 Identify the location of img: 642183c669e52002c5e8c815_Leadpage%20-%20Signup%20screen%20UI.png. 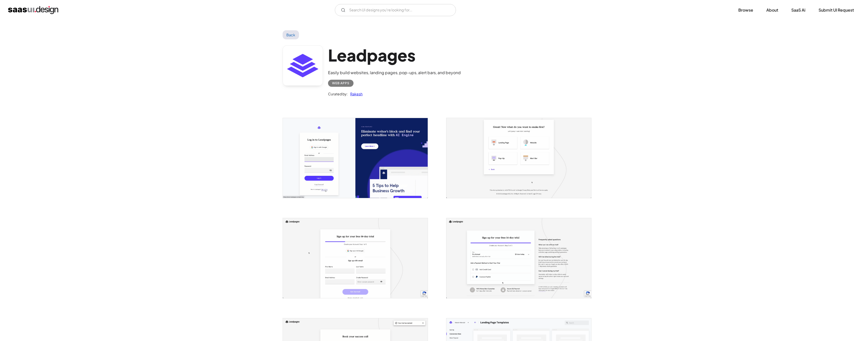
(355, 258).